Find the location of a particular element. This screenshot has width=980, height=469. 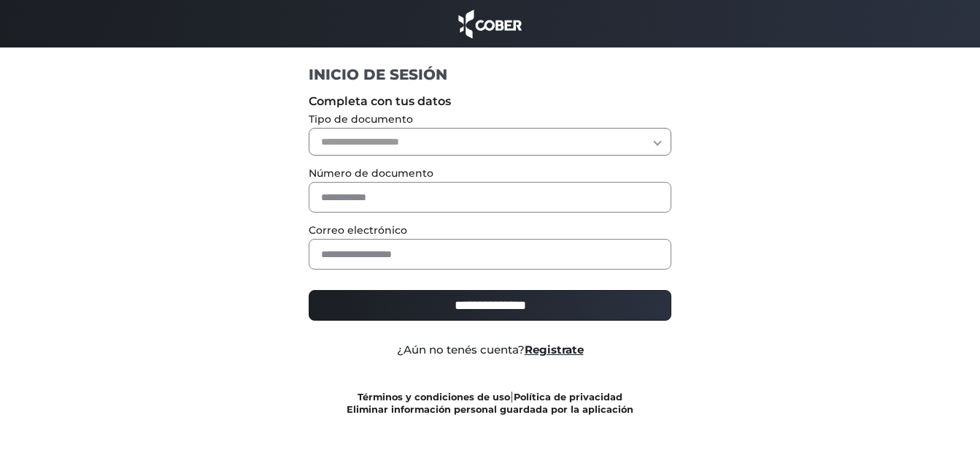

img: cober_marca.png is located at coordinates (491, 24).